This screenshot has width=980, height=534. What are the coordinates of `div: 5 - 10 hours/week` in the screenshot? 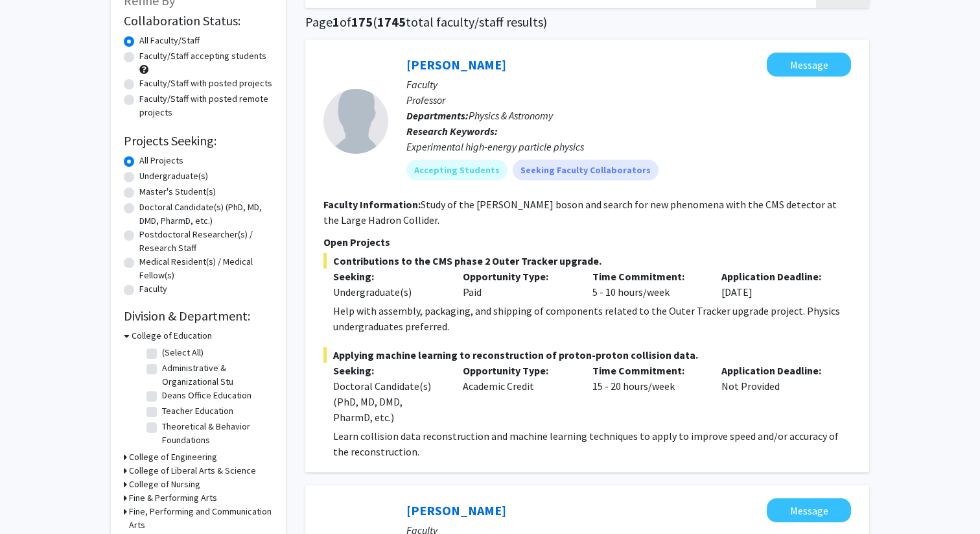 It's located at (648, 284).